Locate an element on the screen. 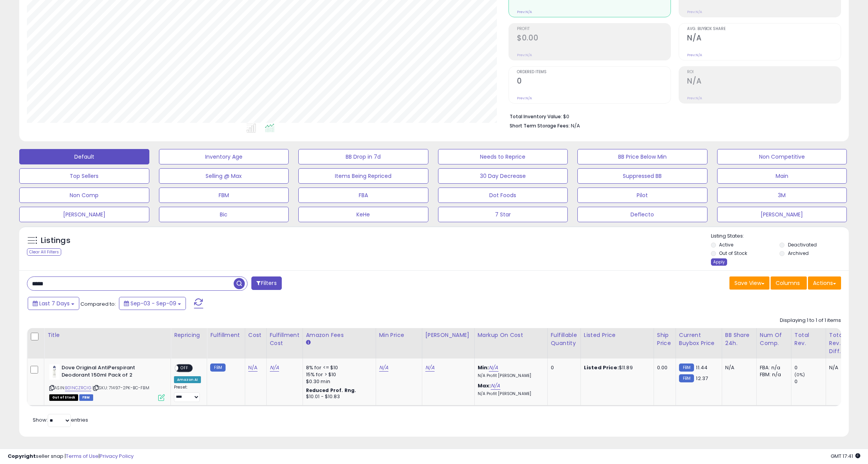 The width and height of the screenshot is (868, 464). button: Actions is located at coordinates (825, 283).